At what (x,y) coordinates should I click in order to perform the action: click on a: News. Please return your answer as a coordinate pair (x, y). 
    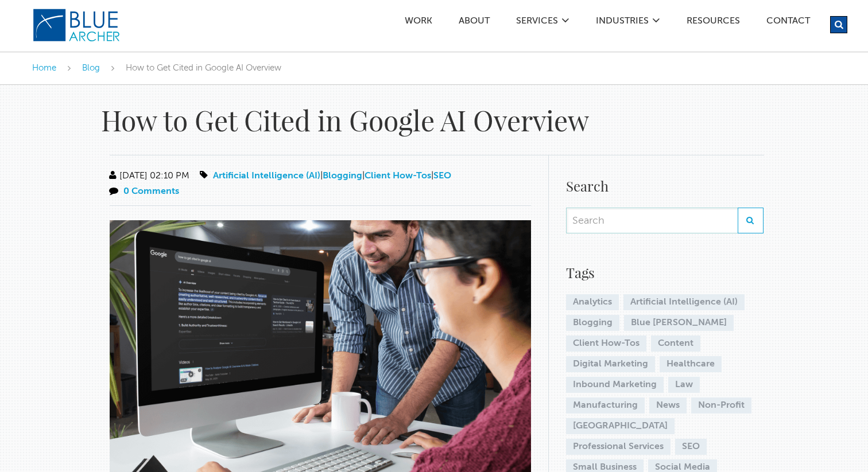
    Looking at the image, I should click on (668, 406).